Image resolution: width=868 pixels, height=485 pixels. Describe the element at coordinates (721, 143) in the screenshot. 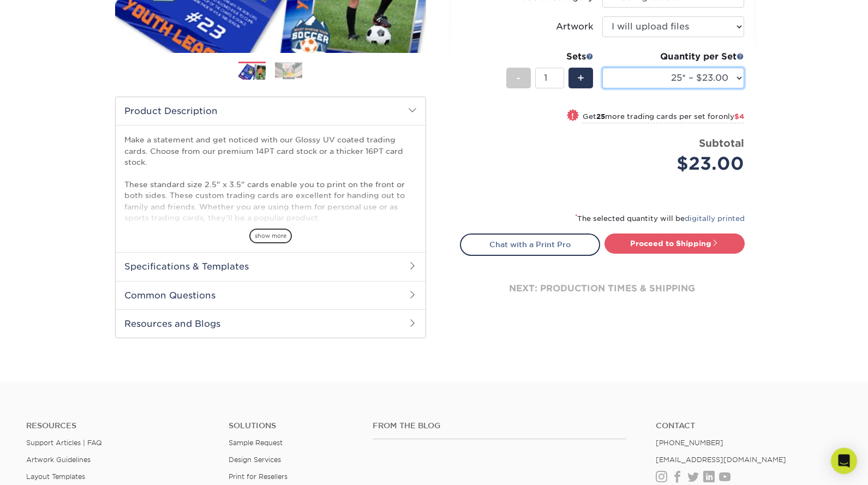

I see `strong: Subtotal` at that location.